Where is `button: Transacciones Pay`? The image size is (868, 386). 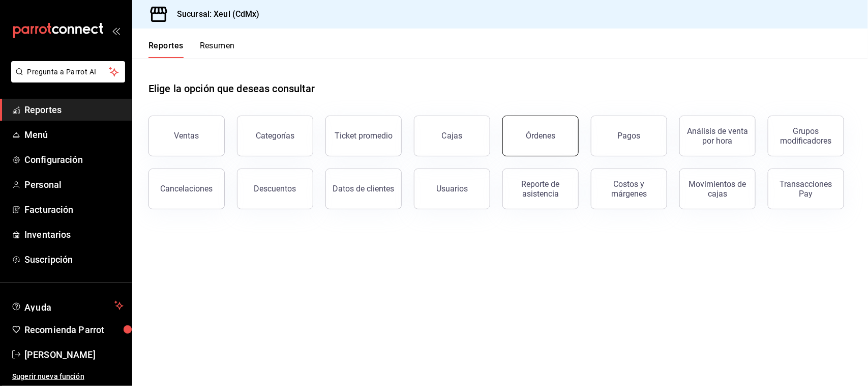
button: Transacciones Pay is located at coordinates (806, 189).